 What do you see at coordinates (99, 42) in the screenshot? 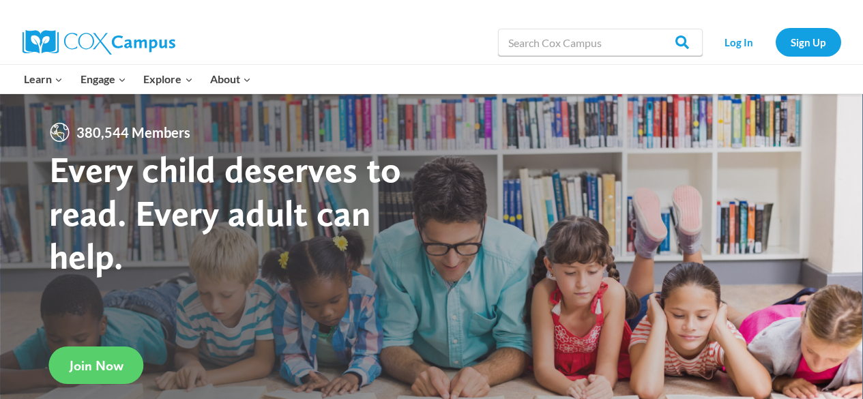
I see `img: Cox Campus` at bounding box center [99, 42].